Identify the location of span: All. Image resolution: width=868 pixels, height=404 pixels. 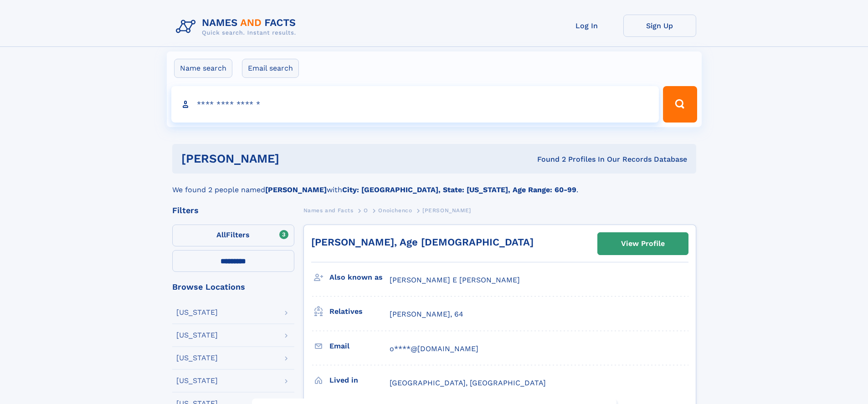
(221, 235).